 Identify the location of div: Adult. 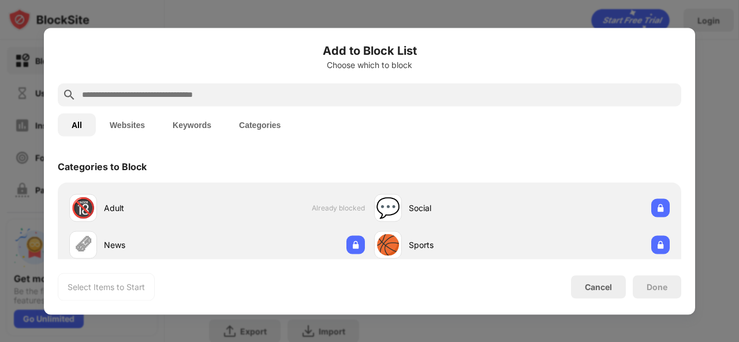
(161, 208).